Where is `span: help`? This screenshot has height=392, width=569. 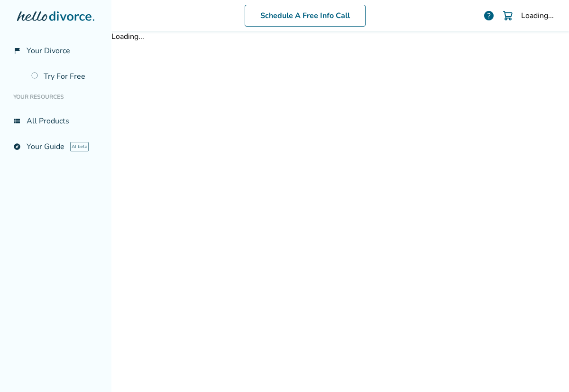 span: help is located at coordinates (489, 16).